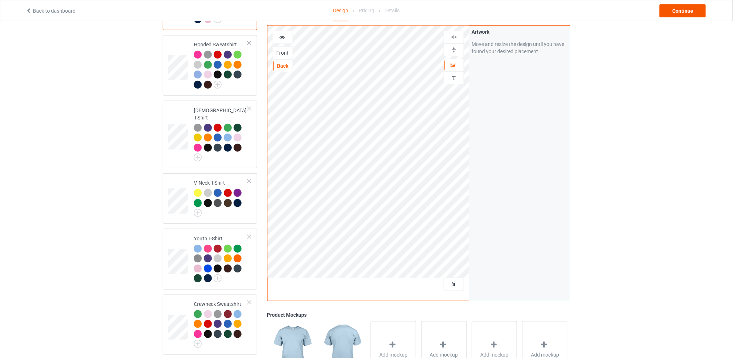 Image resolution: width=733 pixels, height=358 pixels. What do you see at coordinates (520, 32) in the screenshot?
I see `div: Artwork` at bounding box center [520, 32].